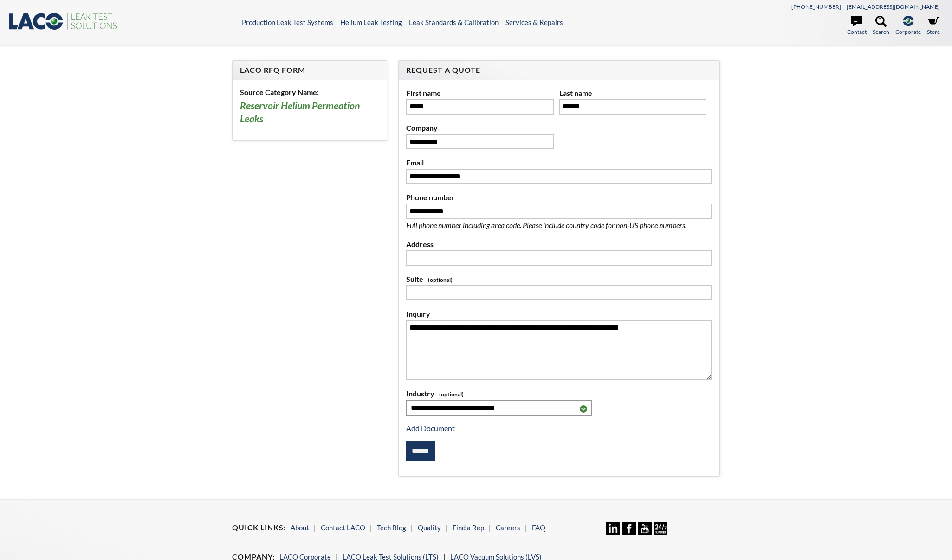  Describe the element at coordinates (300, 528) in the screenshot. I see `a: About` at that location.